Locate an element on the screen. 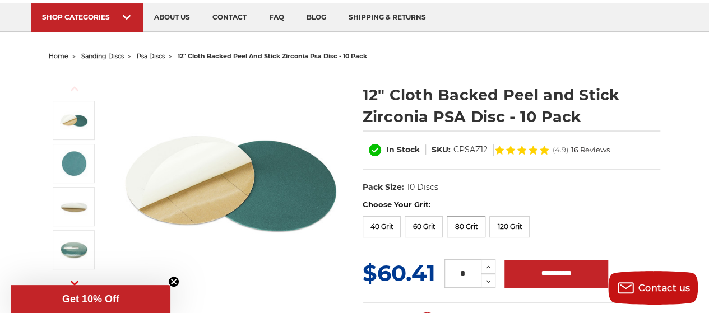 Image resolution: width=709 pixels, height=313 pixels. img: 12" cloth backed zirconia psa disc peel and stick is located at coordinates (74, 164).